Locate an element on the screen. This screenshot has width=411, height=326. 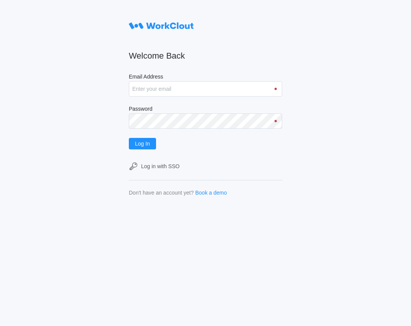
div: Book a demo is located at coordinates (211, 193).